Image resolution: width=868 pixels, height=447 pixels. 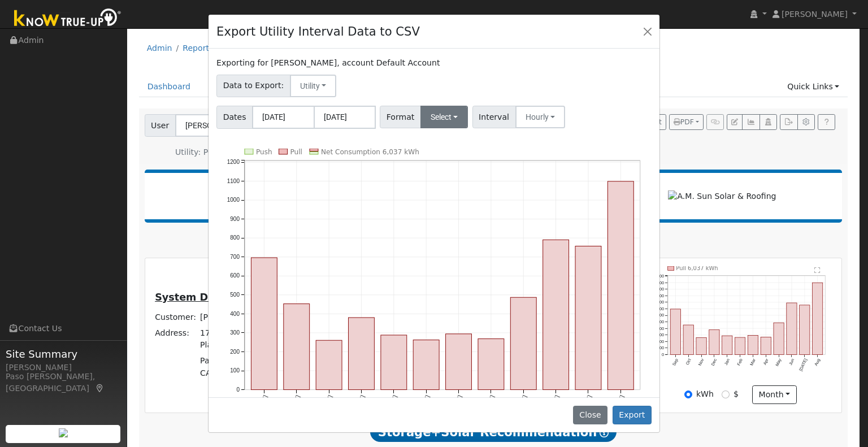 What do you see at coordinates (234, 332) in the screenshot?
I see `text: 300` at bounding box center [234, 332].